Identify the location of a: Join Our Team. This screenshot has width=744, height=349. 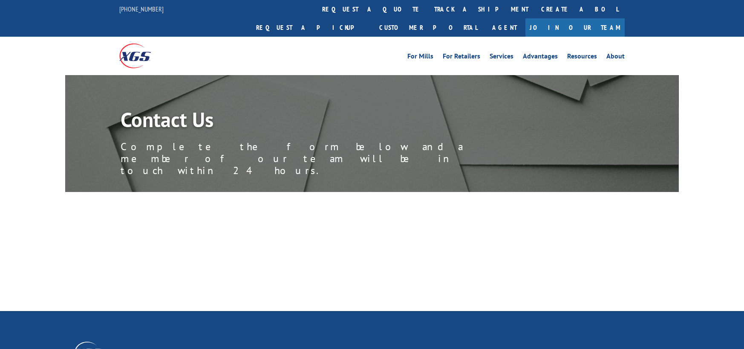
(575, 27).